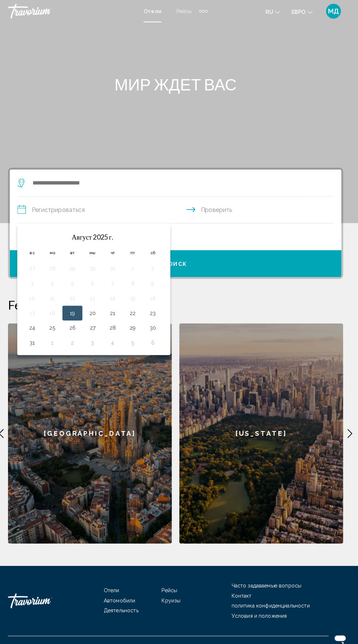 This screenshot has height=644, width=358. I want to click on a: Контакт, so click(243, 584).